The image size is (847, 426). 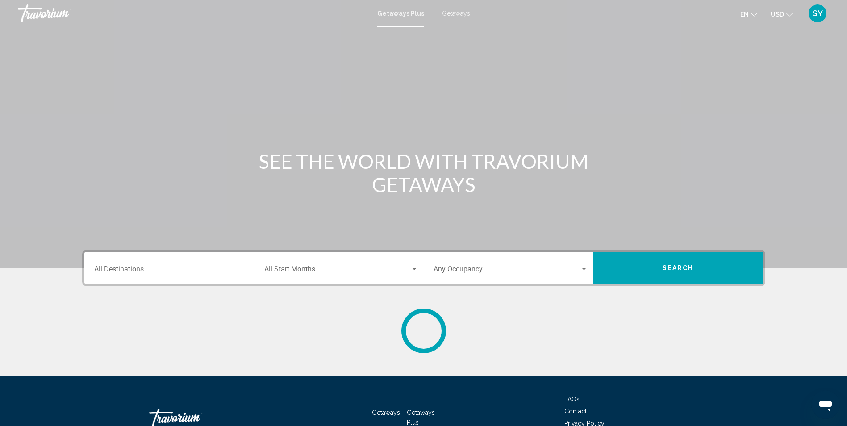 I want to click on span: Contact, so click(x=575, y=411).